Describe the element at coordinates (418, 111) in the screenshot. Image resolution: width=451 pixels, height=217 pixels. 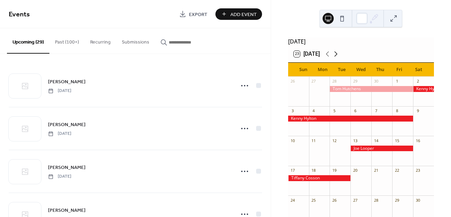
I see `div: 9` at that location.